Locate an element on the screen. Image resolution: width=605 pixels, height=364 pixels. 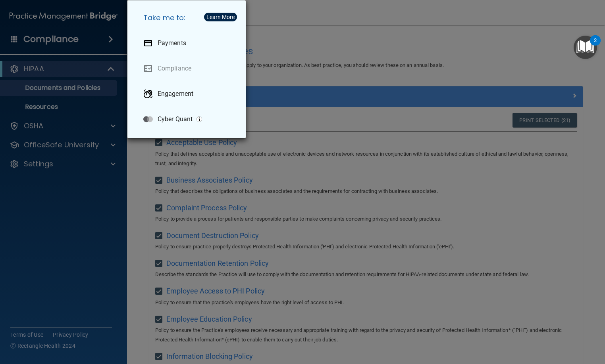
a: Compliance is located at coordinates (188, 68).